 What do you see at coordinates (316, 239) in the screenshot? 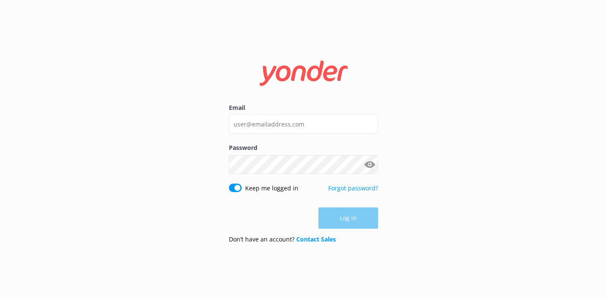
I see `a: Contact Sales` at bounding box center [316, 239].